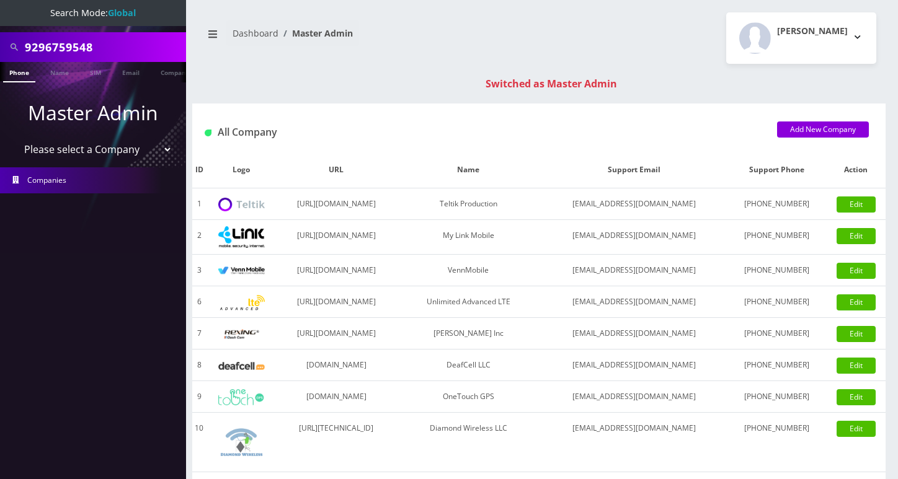  Describe the element at coordinates (255, 33) in the screenshot. I see `a: Dashboard` at that location.